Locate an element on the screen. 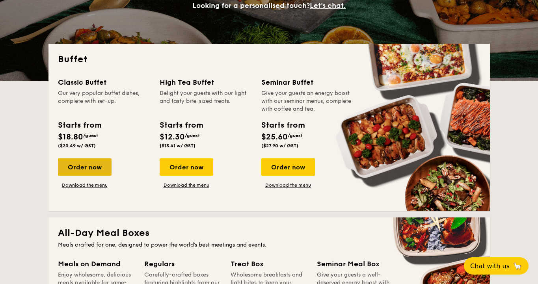 The height and width of the screenshot is (284, 538). div: Meals crafted for one, designed to power the world's best meetings and events. is located at coordinates (269, 245).